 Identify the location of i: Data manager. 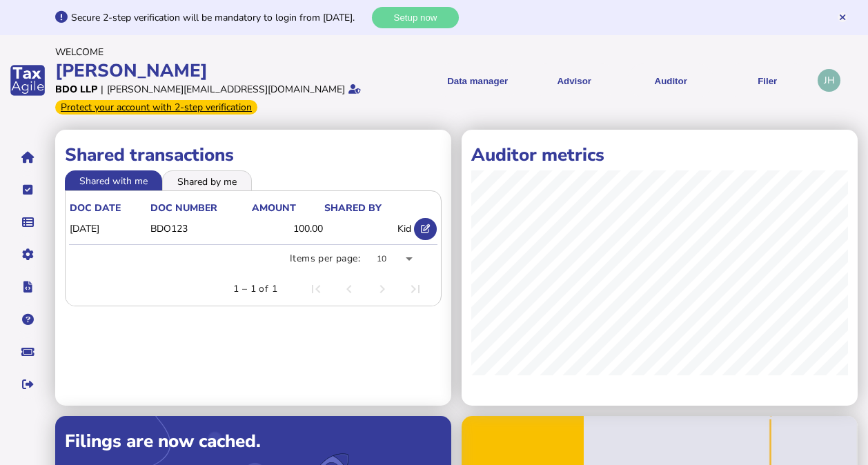
(28, 222).